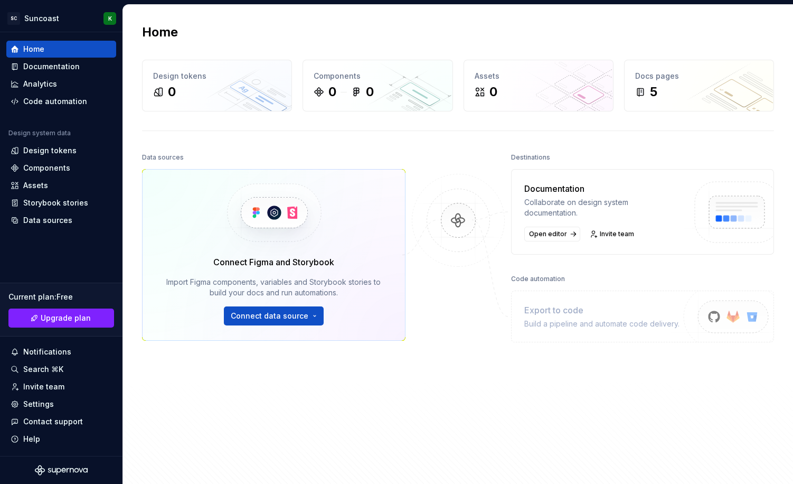 Image resolution: width=793 pixels, height=484 pixels. Describe the element at coordinates (160, 32) in the screenshot. I see `h2: Home` at that location.